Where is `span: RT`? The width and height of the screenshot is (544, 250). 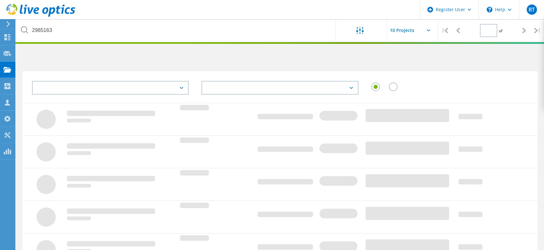
span: RT is located at coordinates (531, 10).